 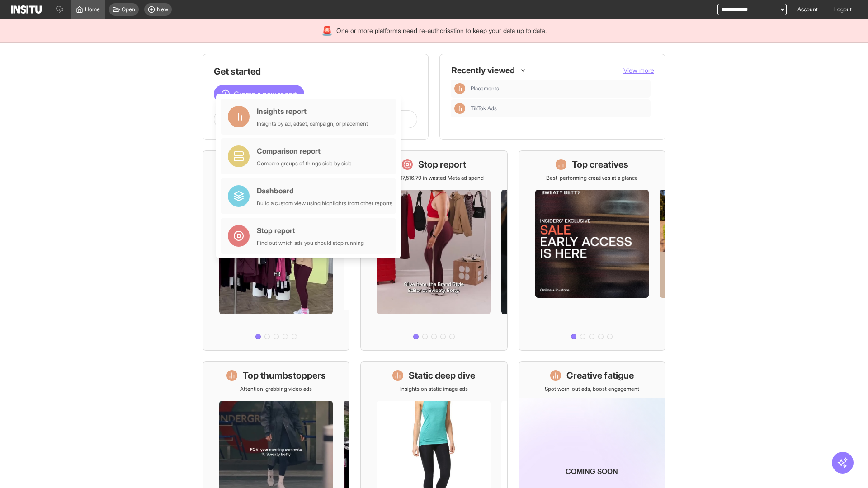 What do you see at coordinates (284, 376) in the screenshot?
I see `h1: Top thumbstoppers` at bounding box center [284, 376].